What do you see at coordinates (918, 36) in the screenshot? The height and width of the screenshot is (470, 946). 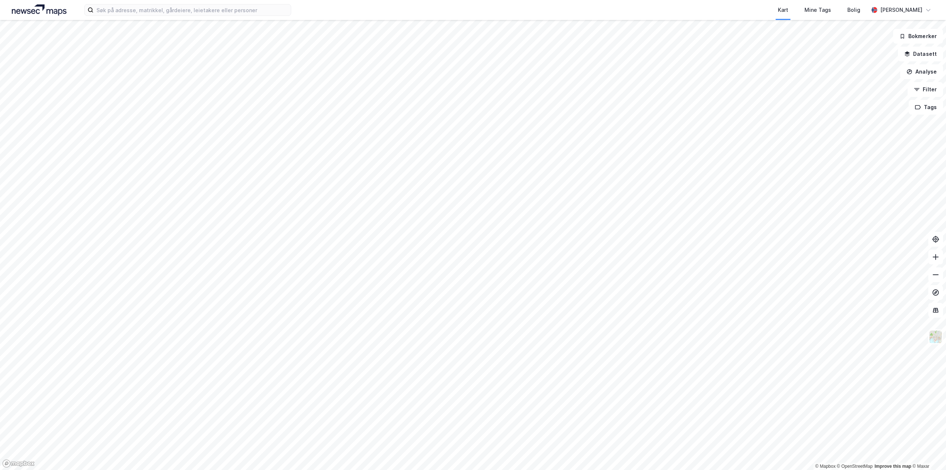 I see `button: Bokmerker` at bounding box center [918, 36].